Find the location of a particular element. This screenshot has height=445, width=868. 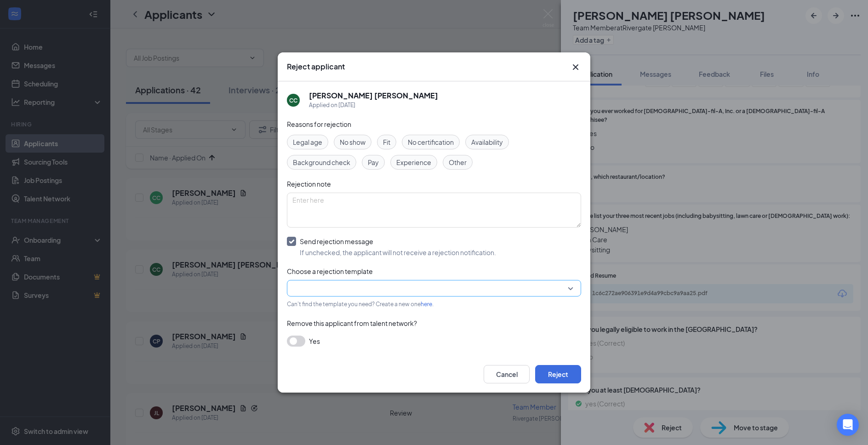

span: Fit is located at coordinates (386, 142).